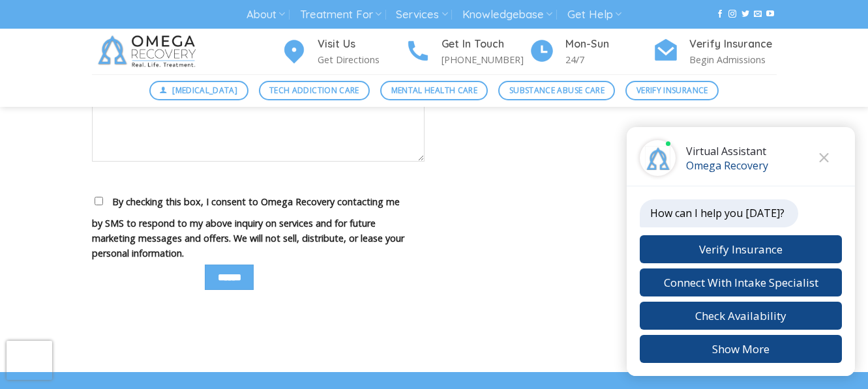 This screenshot has width=868, height=389. What do you see at coordinates (715, 51) in the screenshot?
I see `a: Verify Insurance Begin Admissions` at bounding box center [715, 51].